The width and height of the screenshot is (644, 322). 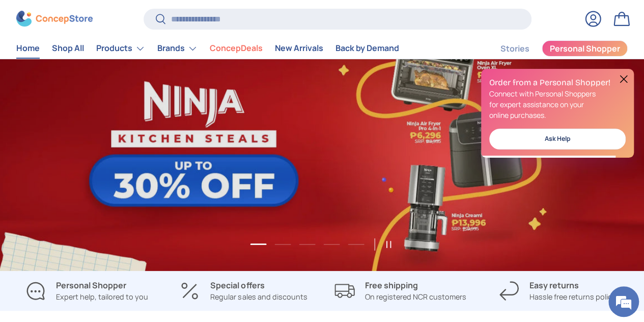 What do you see at coordinates (558, 83) in the screenshot?
I see `h2: Order from a Personal Shopper!` at bounding box center [558, 83].